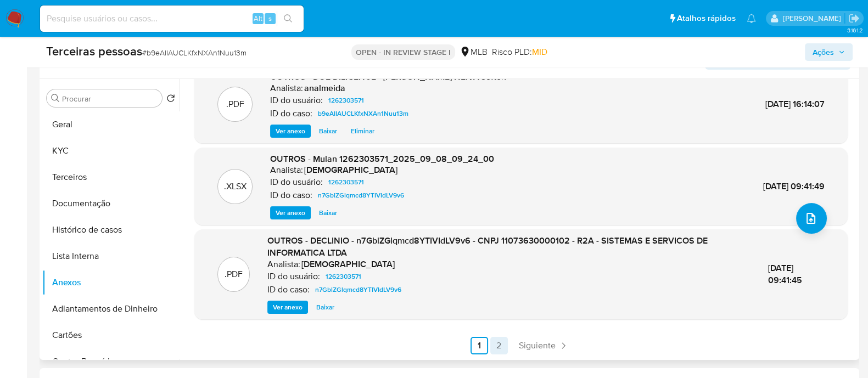  Describe the element at coordinates (537, 346) in the screenshot. I see `span: Siguiente` at that location.